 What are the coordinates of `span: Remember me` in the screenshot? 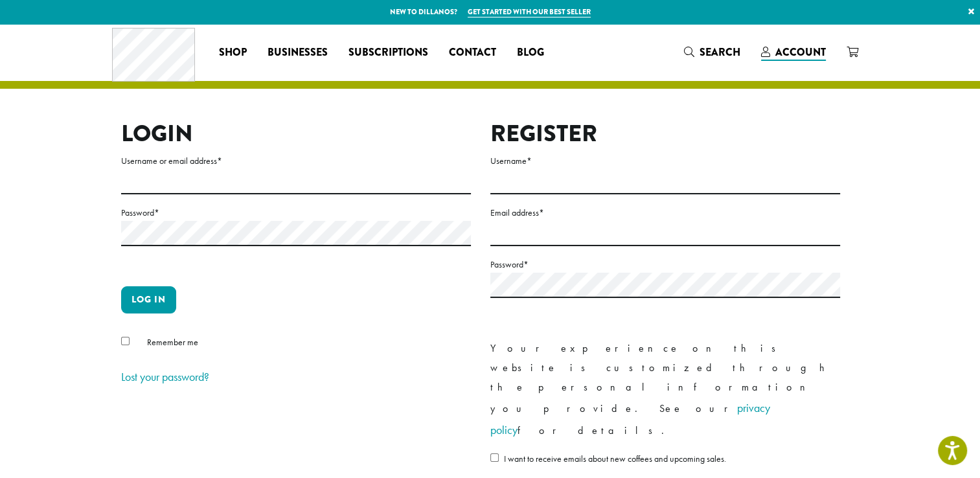 It's located at (172, 342).